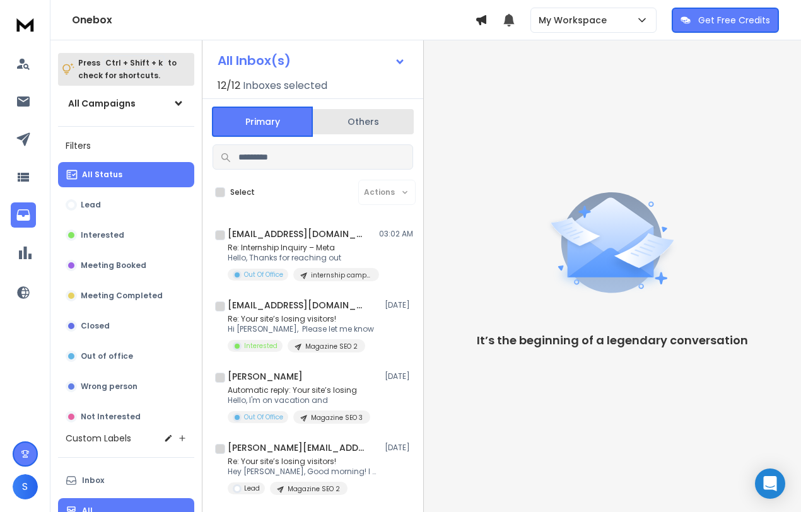 This screenshot has height=512, width=801. Describe the element at coordinates (25, 24) in the screenshot. I see `img: logo` at that location.